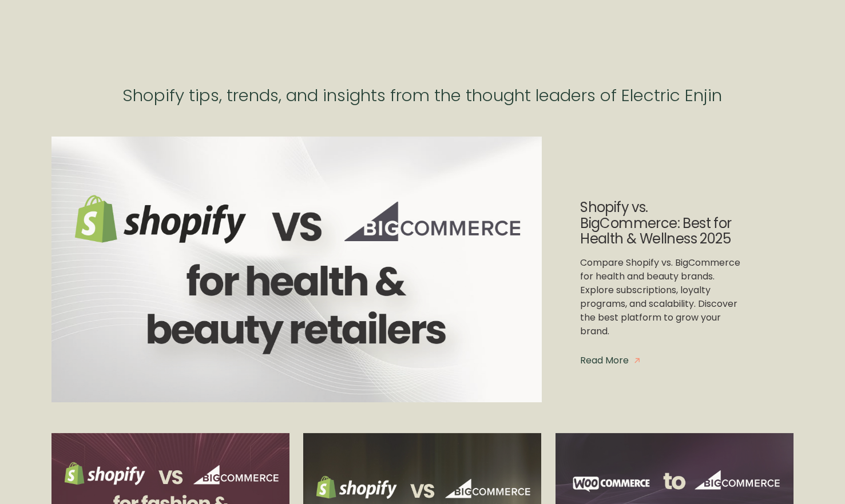 The image size is (845, 504). What do you see at coordinates (637, 361) in the screenshot?
I see `img: Orange Arrow` at bounding box center [637, 361].